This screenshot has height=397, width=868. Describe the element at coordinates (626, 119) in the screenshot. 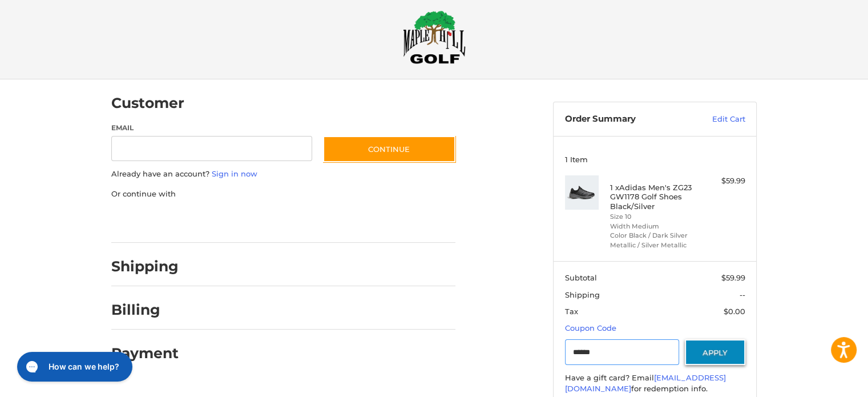

I see `h3: Order Summary` at that location.